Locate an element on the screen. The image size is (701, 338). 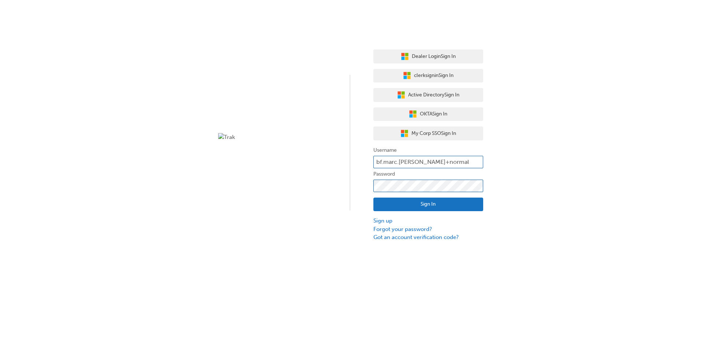
button: OKTASign In is located at coordinates (428, 114).